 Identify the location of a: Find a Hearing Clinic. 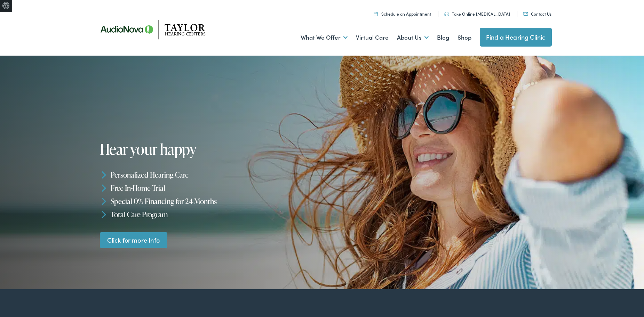
(516, 37).